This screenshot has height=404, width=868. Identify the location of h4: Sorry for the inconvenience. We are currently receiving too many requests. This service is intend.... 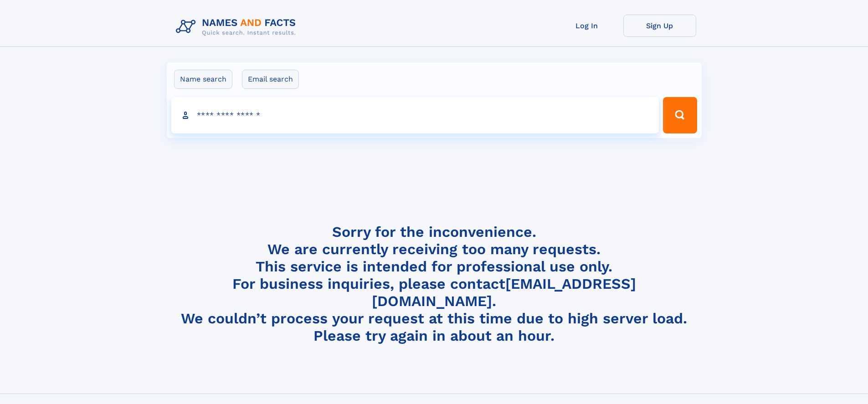
(434, 284).